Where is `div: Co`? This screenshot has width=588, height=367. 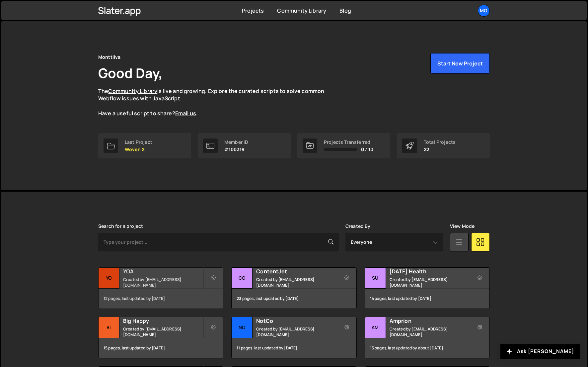
div: Co is located at coordinates (242, 278).